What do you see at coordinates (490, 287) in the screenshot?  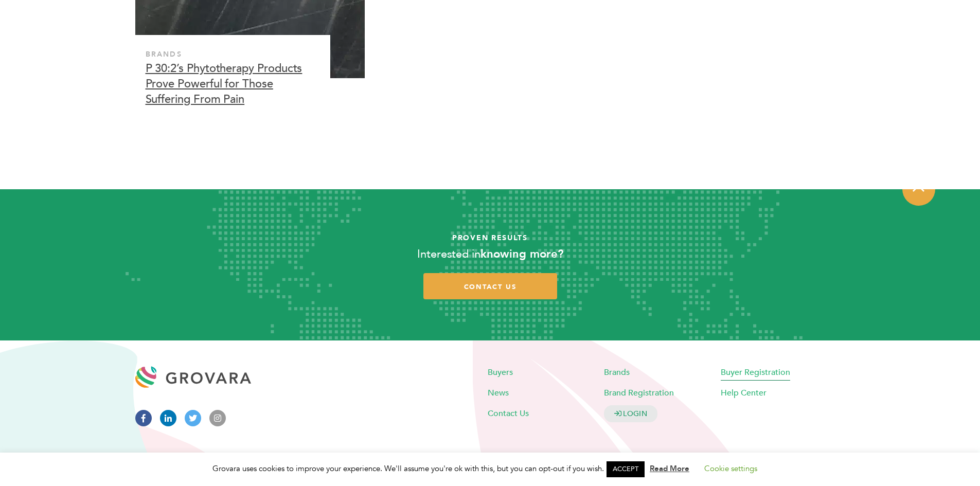 I see `span: contact us` at bounding box center [490, 287].